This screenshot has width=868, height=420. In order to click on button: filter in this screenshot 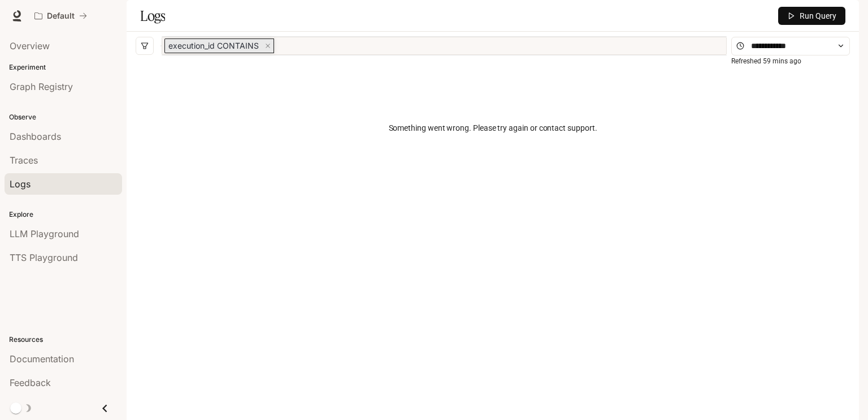, I will do `click(145, 46)`.